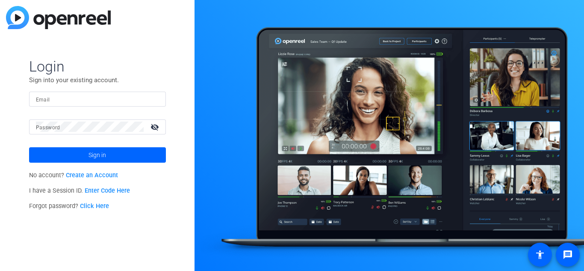 Image resolution: width=584 pixels, height=271 pixels. Describe the element at coordinates (540, 255) in the screenshot. I see `mat-icon: accessibility` at that location.